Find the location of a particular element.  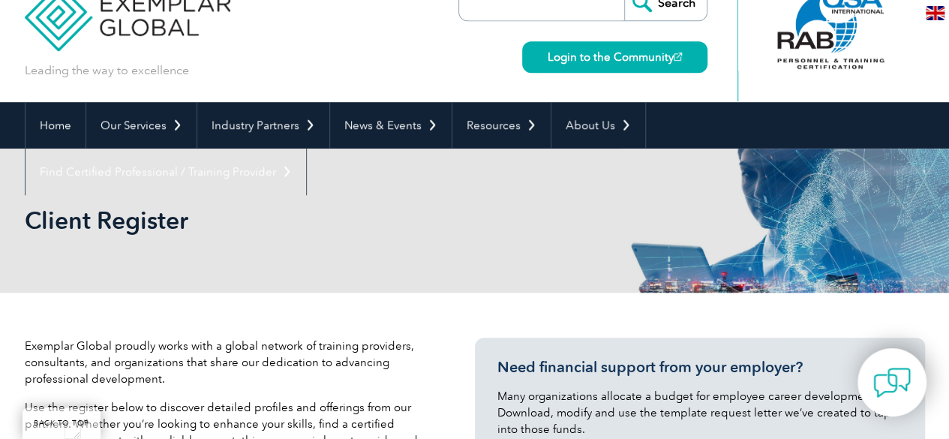

a: News & Events is located at coordinates (391, 125).